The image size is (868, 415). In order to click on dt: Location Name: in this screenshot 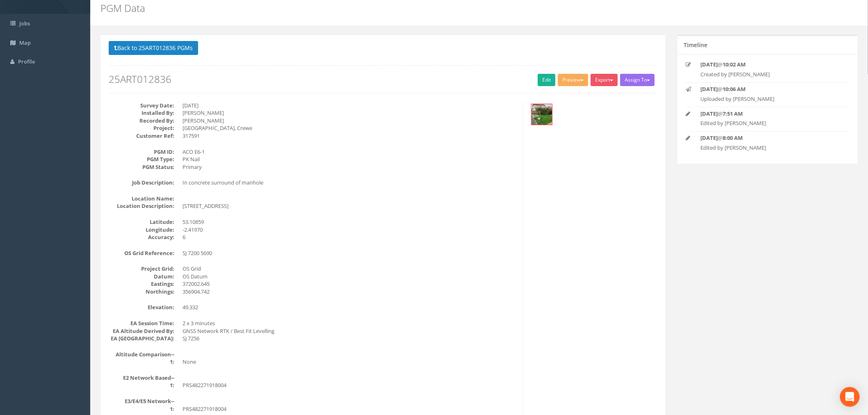, I will do `click(142, 198)`.